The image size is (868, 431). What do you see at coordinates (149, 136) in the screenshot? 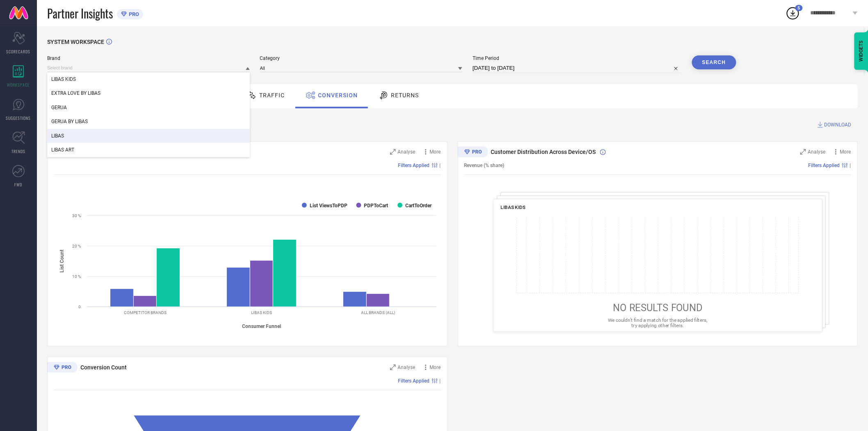
I see `div: LIBAS` at bounding box center [149, 136].